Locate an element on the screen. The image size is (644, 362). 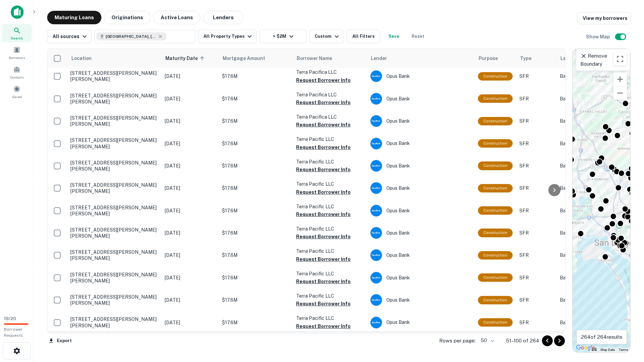
button: Toggle fullscreen view is located at coordinates (620, 59).